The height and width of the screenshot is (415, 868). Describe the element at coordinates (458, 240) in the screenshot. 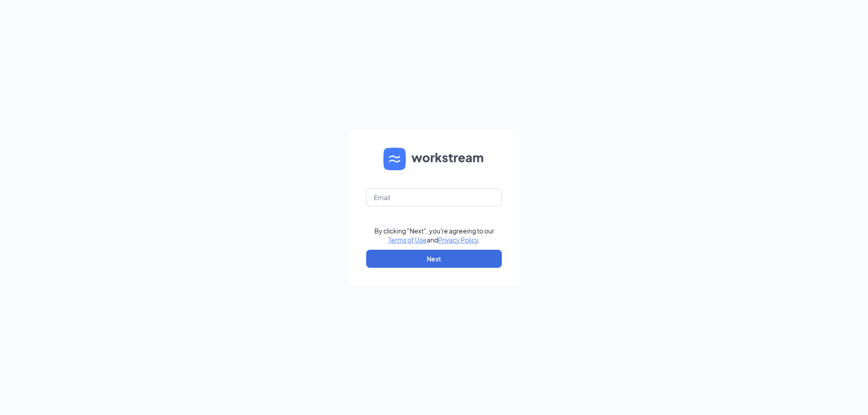

I see `a: Privacy Policy` at that location.